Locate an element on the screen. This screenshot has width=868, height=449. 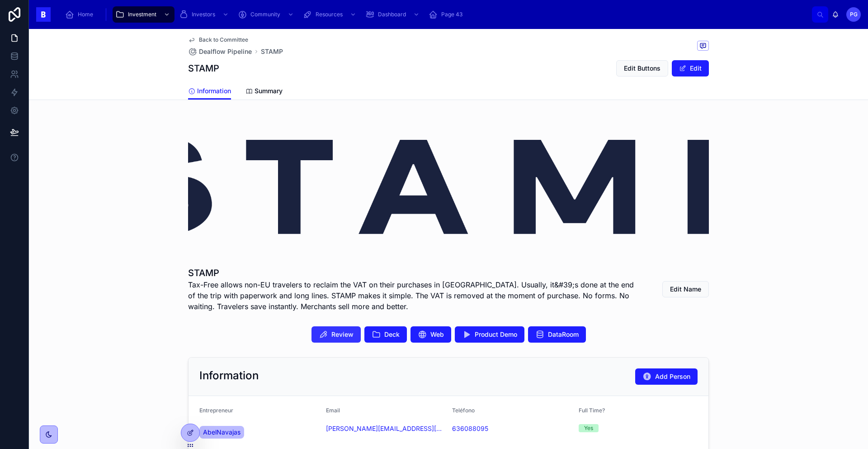
a: 636088095 is located at coordinates (470, 428).